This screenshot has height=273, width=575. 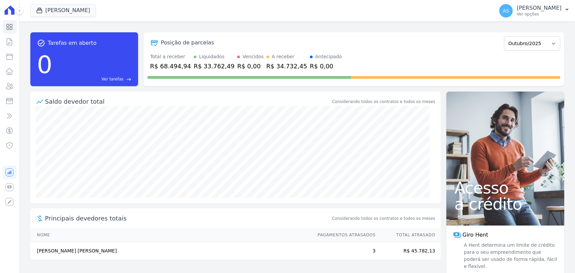 I want to click on span: east, so click(x=129, y=79).